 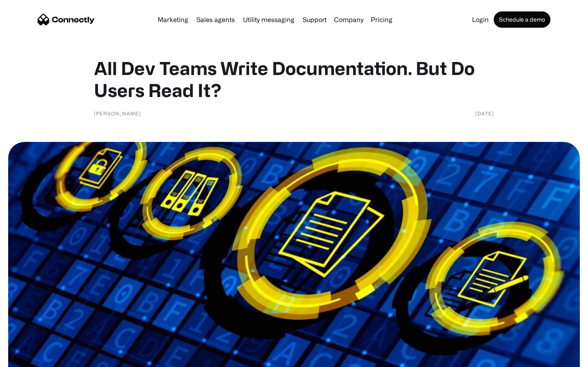 I want to click on aside: Language selected: English, so click(x=29, y=359).